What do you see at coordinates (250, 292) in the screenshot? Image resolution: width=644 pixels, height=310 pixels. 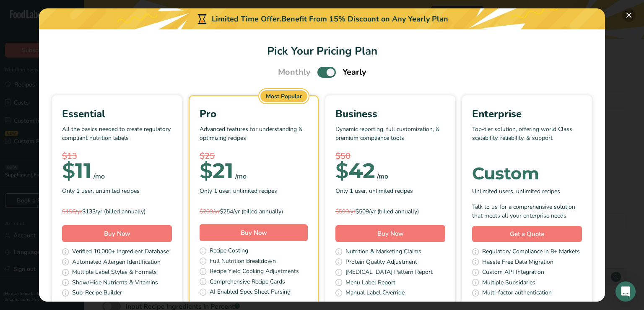 I see `span: AI Enabled Spec Sheet Parsing` at bounding box center [250, 292].